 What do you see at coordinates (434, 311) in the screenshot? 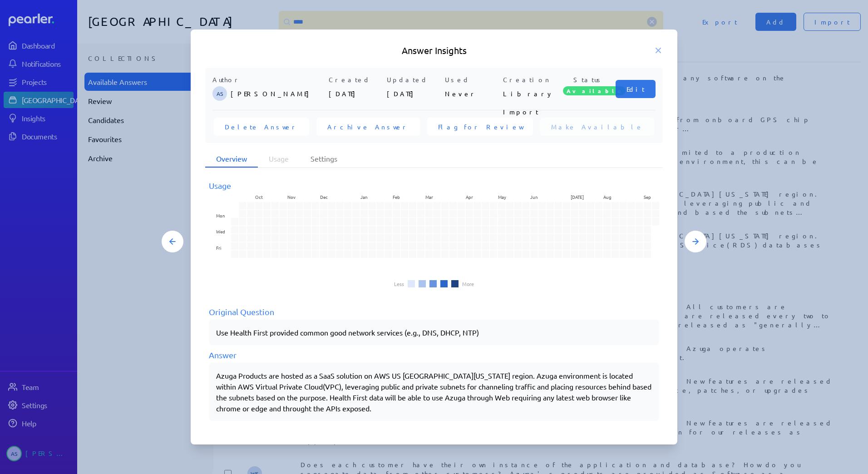
I see `div: Original Question` at bounding box center [434, 311].